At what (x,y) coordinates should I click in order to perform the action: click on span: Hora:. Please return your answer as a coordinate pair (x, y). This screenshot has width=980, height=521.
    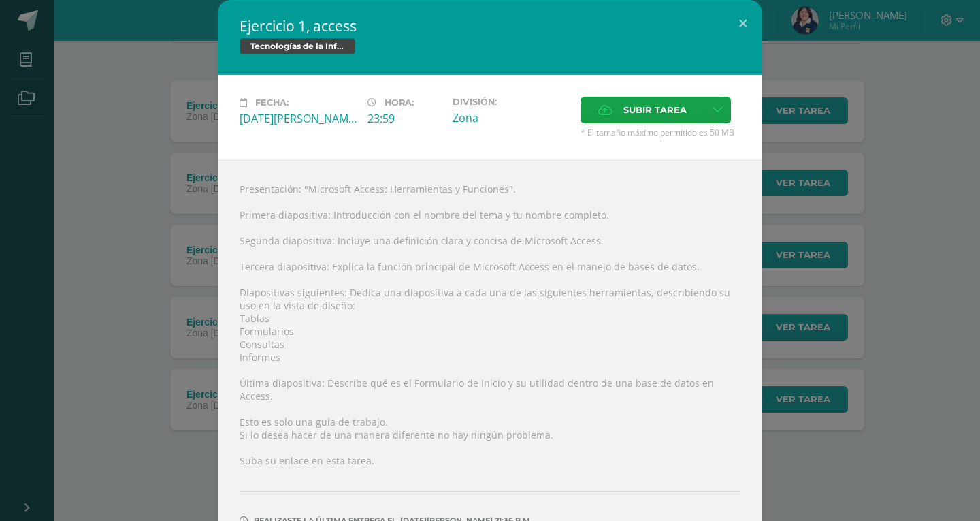
    Looking at the image, I should click on (399, 102).